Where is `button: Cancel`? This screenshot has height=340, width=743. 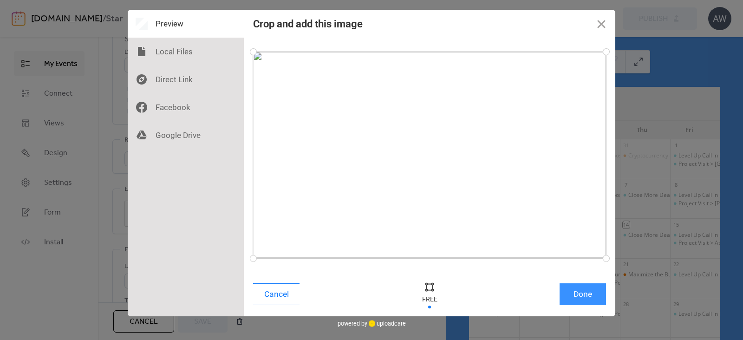 button: Cancel is located at coordinates (276, 294).